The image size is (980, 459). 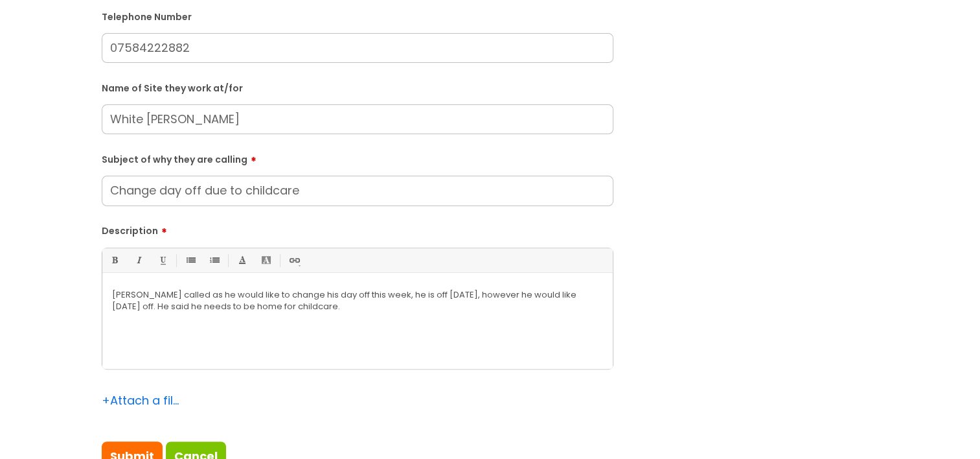 What do you see at coordinates (265, 259) in the screenshot?
I see `a: Back Color` at bounding box center [265, 259].